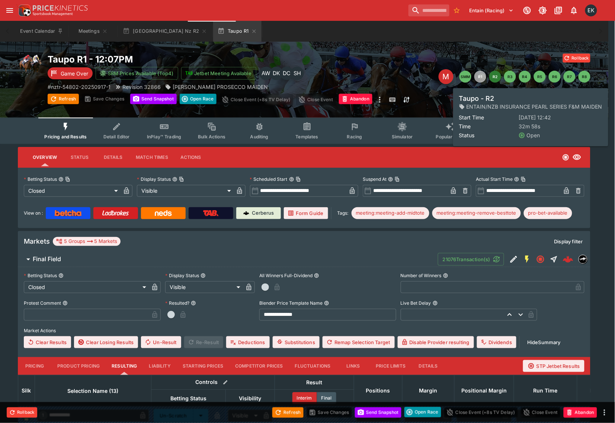 The height and width of the screenshot is (423, 615). What do you see at coordinates (60, 8) in the screenshot?
I see `img: PriceKinetics` at bounding box center [60, 8].